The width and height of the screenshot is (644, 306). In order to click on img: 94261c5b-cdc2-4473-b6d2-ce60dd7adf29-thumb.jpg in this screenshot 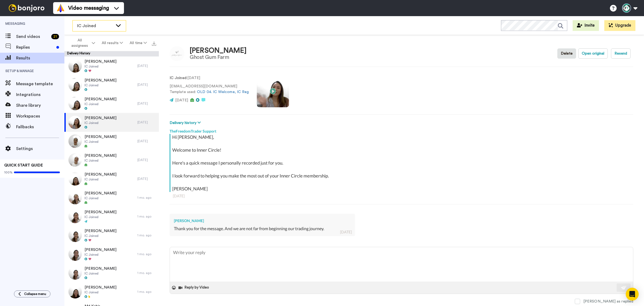, I will do `click(75, 122)`.